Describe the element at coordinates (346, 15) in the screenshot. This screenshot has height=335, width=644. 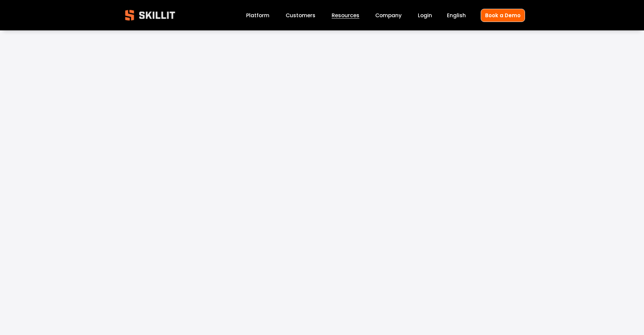
I see `span: Resources` at that location.